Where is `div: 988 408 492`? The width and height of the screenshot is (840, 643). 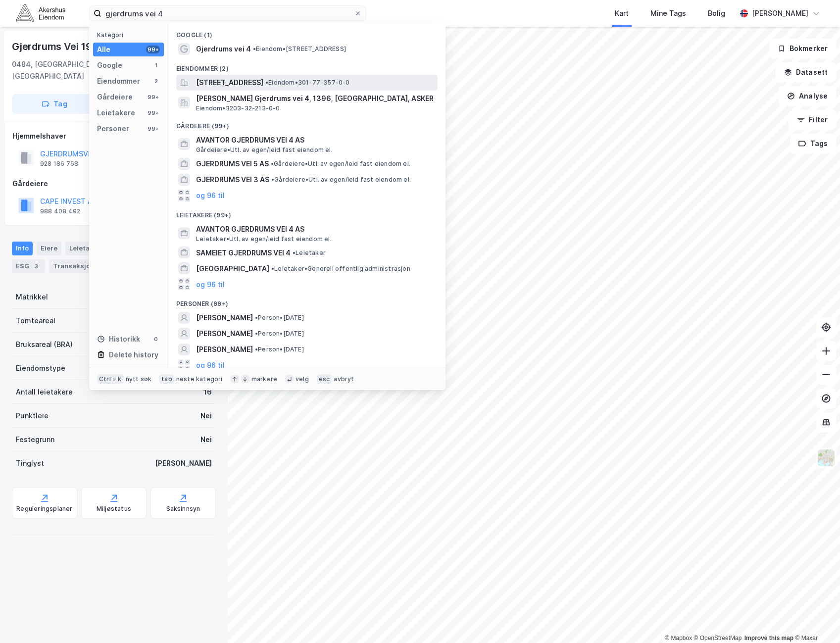 div: 988 408 492 is located at coordinates (60, 211).